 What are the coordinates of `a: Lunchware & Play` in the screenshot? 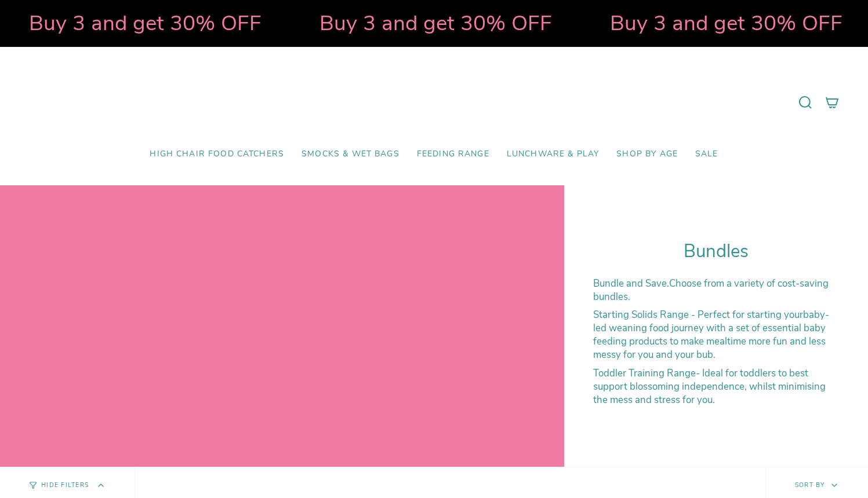 It's located at (553, 154).